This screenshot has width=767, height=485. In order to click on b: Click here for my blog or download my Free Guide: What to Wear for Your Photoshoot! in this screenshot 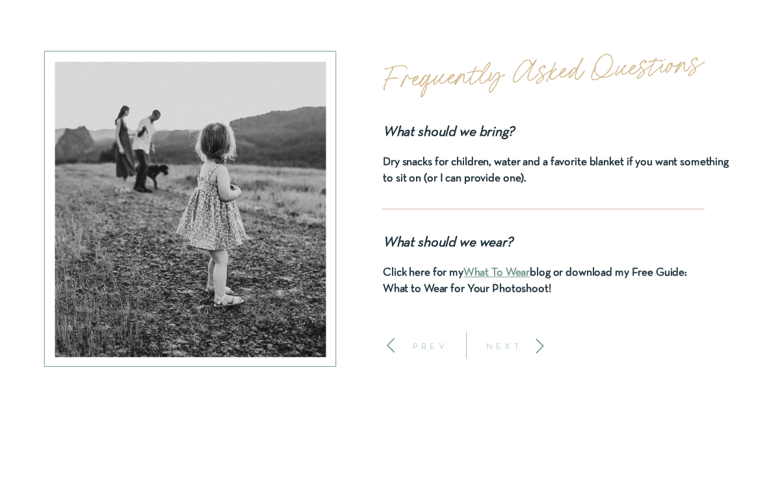, I will do `click(535, 281)`.